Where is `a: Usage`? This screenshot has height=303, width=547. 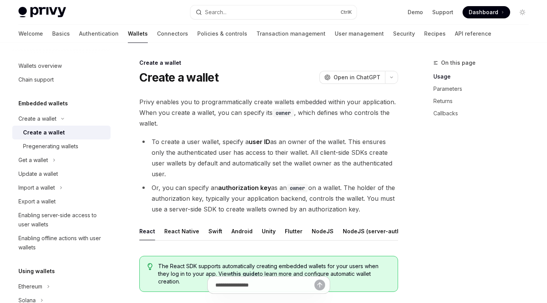 a: Usage is located at coordinates (484, 77).